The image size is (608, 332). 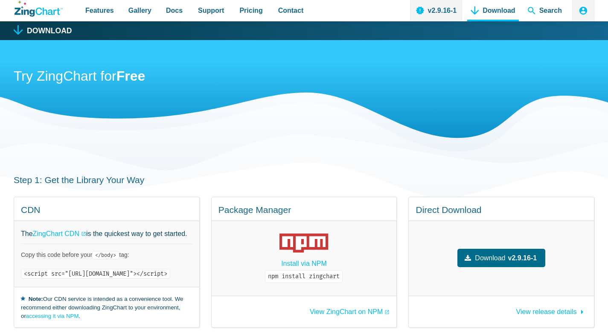 What do you see at coordinates (211, 10) in the screenshot?
I see `span: Support` at bounding box center [211, 10].